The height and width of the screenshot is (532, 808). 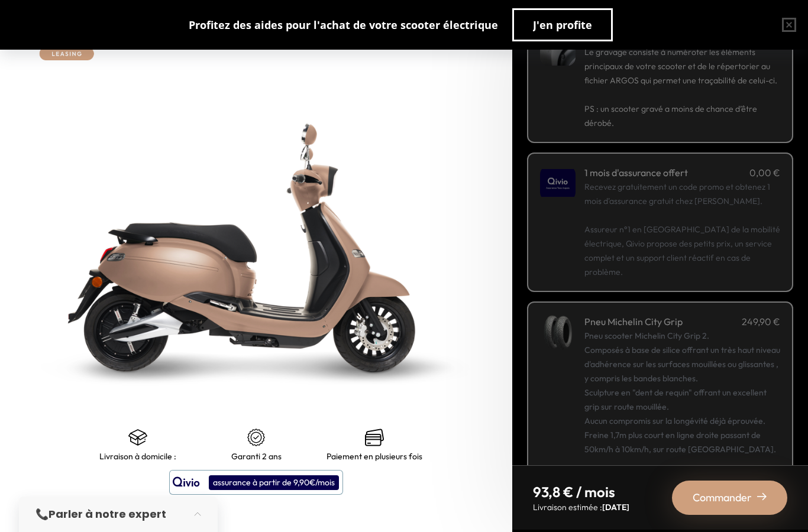 I want to click on div: Pneu scooter Michelin City Grip 2. Composés à base de silice offrant un très haut niveau d'adhére..., so click(x=682, y=407).